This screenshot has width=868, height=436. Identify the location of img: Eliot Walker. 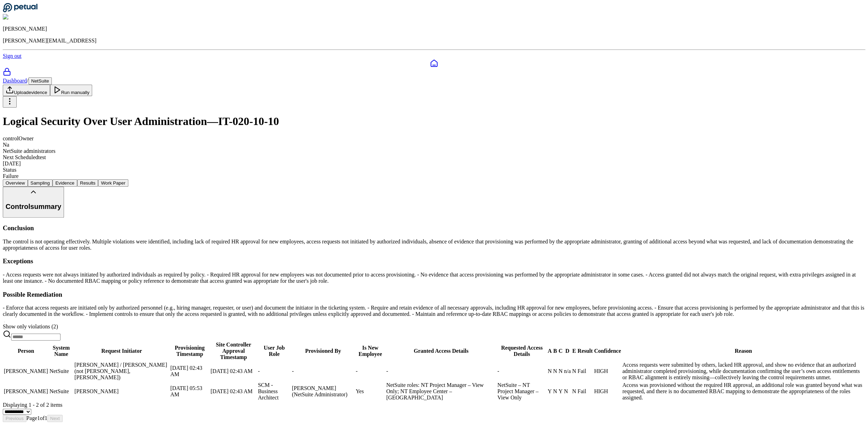
(19, 17).